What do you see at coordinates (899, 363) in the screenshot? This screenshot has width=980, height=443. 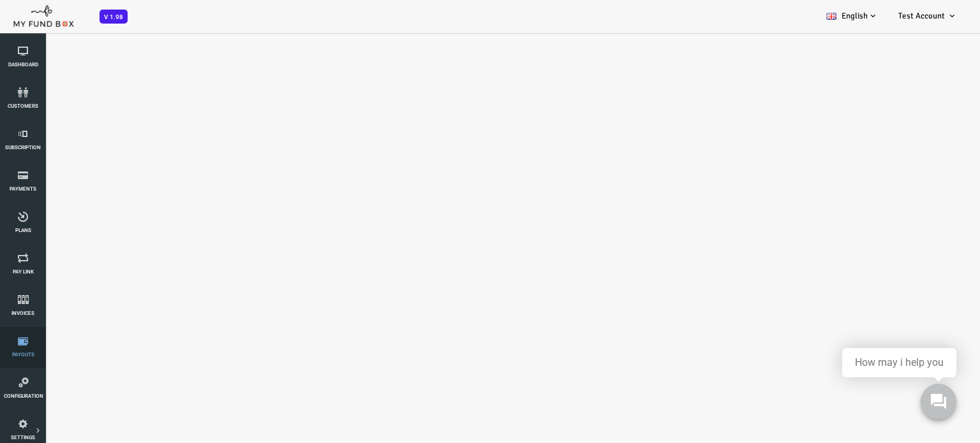 I see `div: How may i help you` at bounding box center [899, 363].